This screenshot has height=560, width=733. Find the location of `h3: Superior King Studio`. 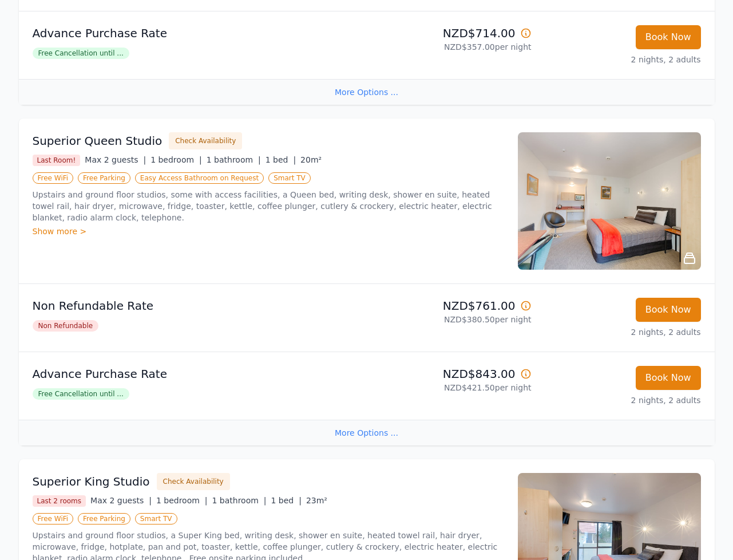

h3: Superior King Studio is located at coordinates (91, 481).